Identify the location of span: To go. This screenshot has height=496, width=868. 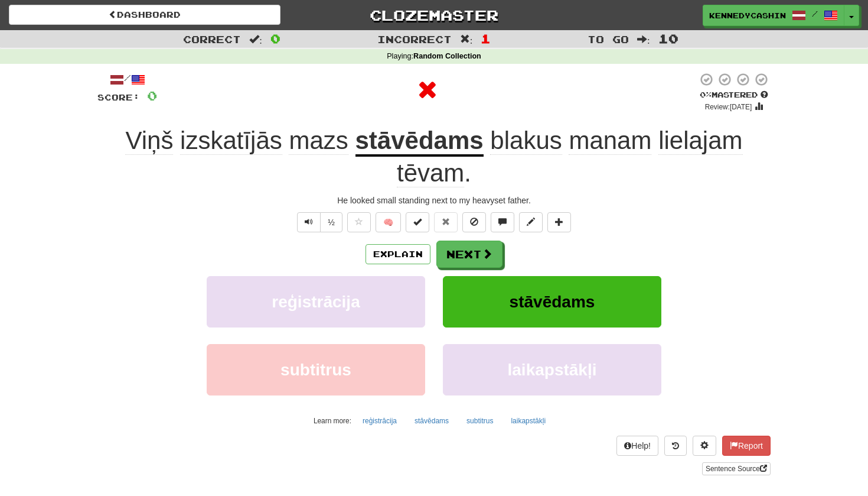
(609, 39).